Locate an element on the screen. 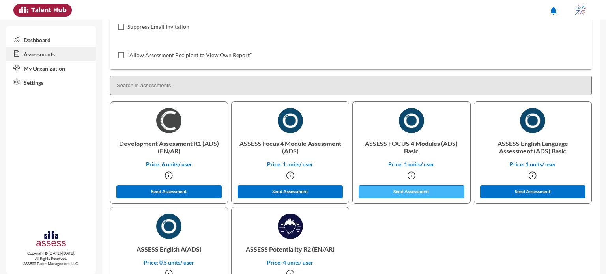 The width and height of the screenshot is (606, 274). p: ASSESS English A(ADS) is located at coordinates (169, 249).